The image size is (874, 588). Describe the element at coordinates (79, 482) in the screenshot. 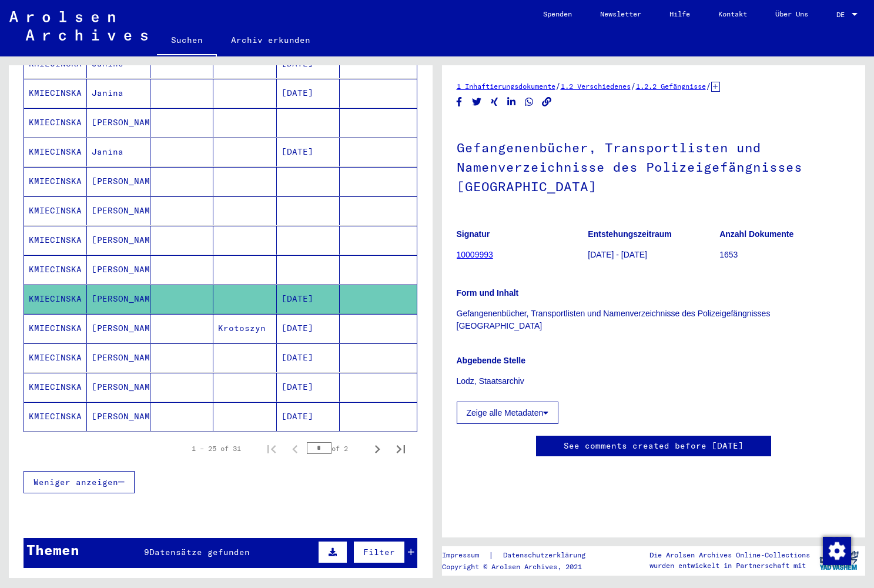

I see `button: Weniger anzeigen` at that location.